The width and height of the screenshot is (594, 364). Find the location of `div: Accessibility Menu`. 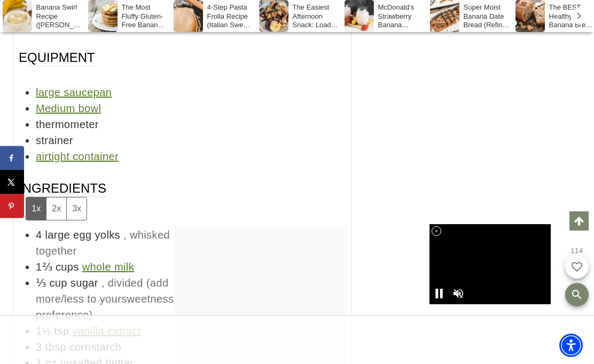

div: Accessibility Menu is located at coordinates (571, 345).